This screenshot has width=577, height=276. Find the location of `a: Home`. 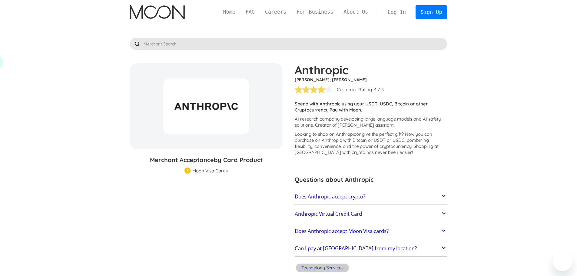

a: Home is located at coordinates (229, 12).